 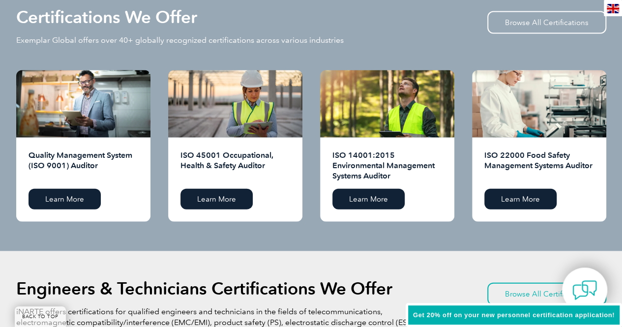 What do you see at coordinates (204, 289) in the screenshot?
I see `h2: Engineers & Technicians Certifications We Offer` at bounding box center [204, 289].